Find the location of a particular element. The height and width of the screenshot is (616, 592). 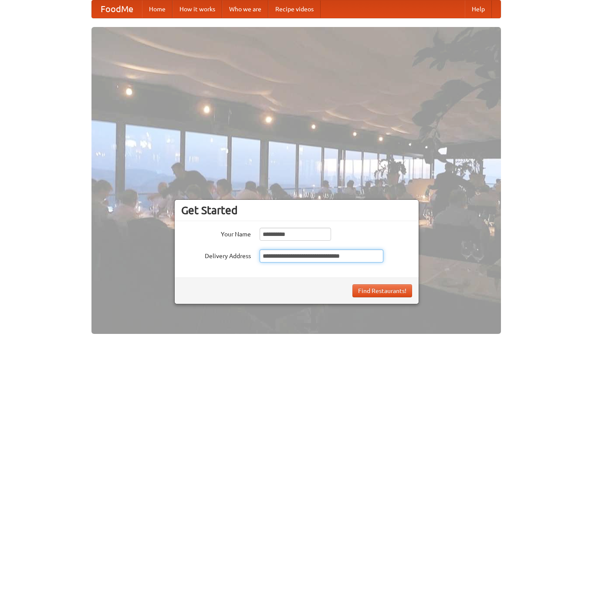

button: Find Restaurants! is located at coordinates (382, 291).